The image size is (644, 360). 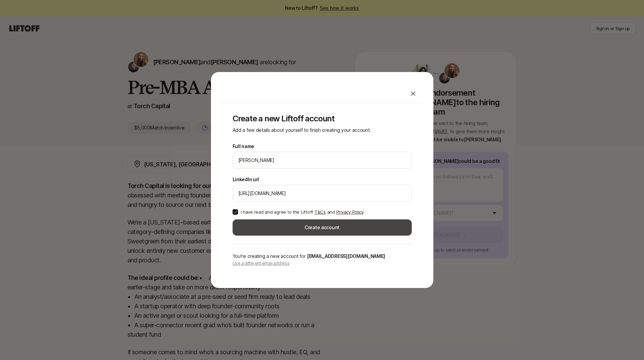 What do you see at coordinates (302, 212) in the screenshot?
I see `p: I have read and agree to the Liftoff and` at bounding box center [302, 212].